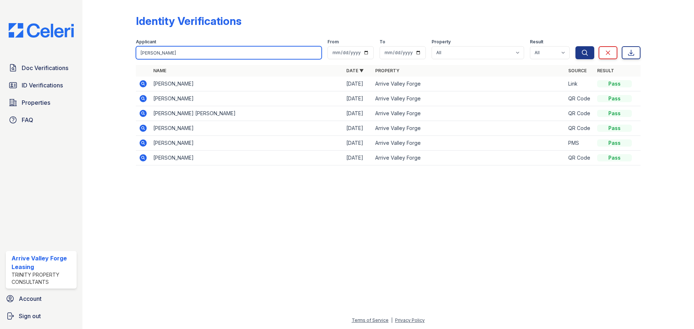  I want to click on a: Name, so click(160, 71).